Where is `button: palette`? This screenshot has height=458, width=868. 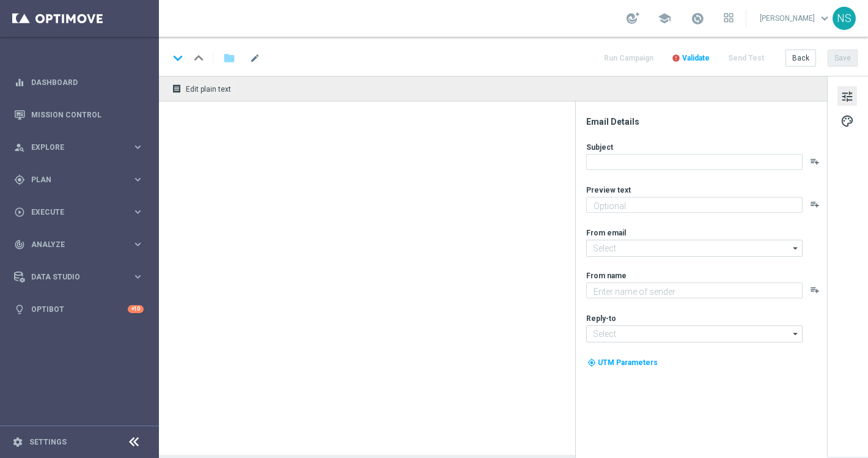
button: palette is located at coordinates (847, 121).